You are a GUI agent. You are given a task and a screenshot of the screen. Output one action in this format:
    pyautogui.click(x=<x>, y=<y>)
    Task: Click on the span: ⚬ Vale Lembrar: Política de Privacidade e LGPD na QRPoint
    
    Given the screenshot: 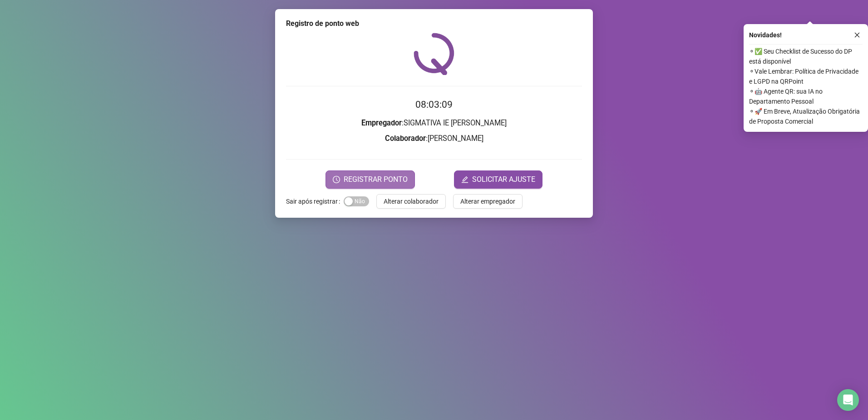 What is the action you would take?
    pyautogui.click(x=806, y=76)
    